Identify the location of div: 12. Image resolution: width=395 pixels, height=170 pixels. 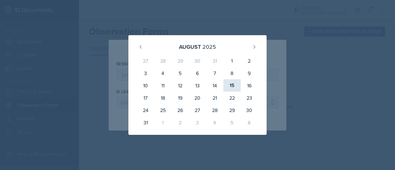
(180, 85).